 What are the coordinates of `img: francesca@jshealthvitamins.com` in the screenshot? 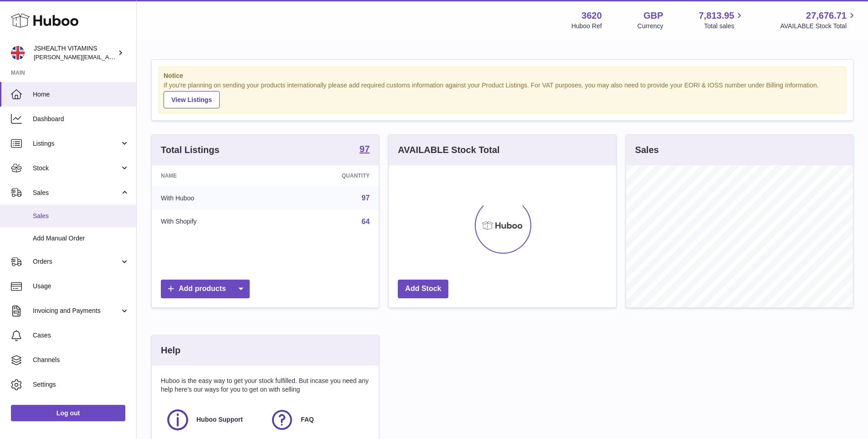 It's located at (18, 53).